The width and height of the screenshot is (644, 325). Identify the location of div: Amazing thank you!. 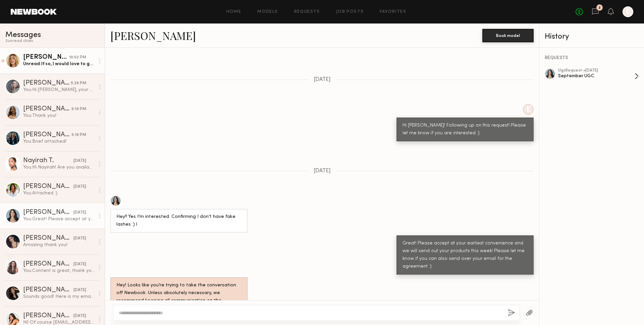
(59, 245).